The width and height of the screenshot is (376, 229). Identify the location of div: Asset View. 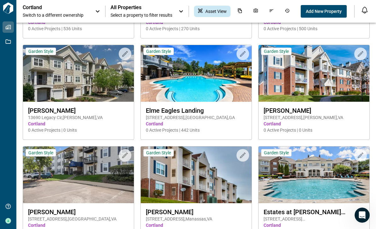
(212, 11).